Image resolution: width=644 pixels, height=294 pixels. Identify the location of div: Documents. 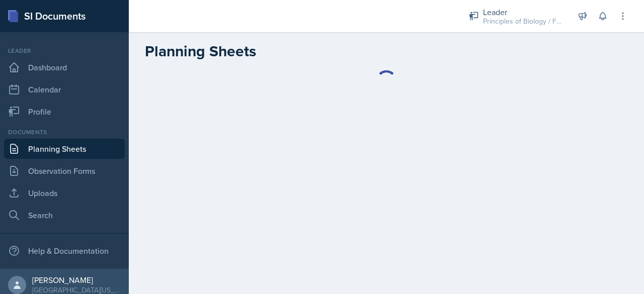
(64, 132).